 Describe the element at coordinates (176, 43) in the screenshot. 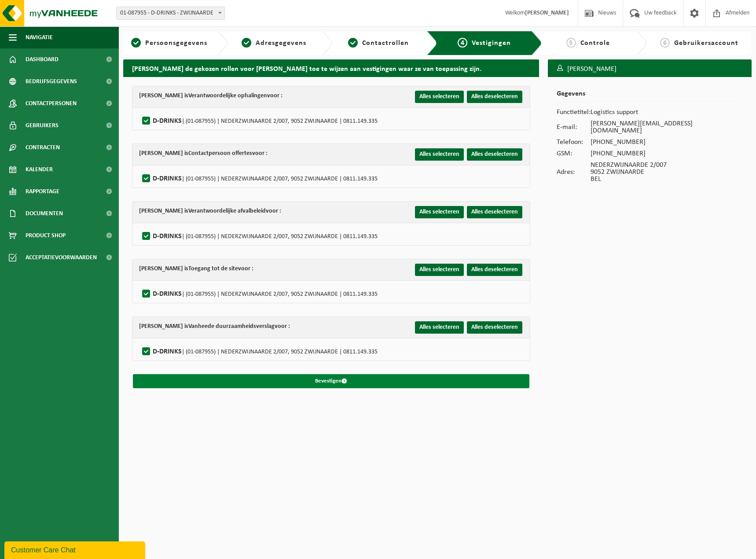

I see `span: Persoonsgegevens` at that location.